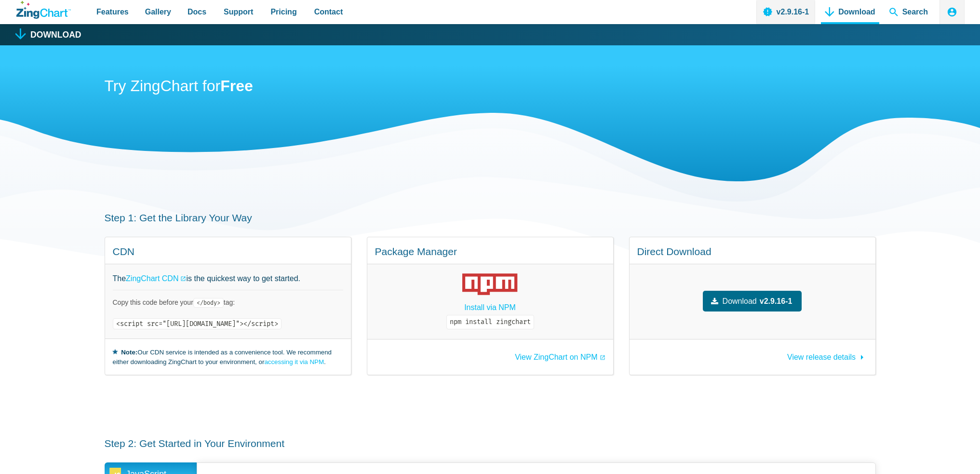 Image resolution: width=980 pixels, height=474 pixels. I want to click on a: View ZingChart on NPM, so click(559, 357).